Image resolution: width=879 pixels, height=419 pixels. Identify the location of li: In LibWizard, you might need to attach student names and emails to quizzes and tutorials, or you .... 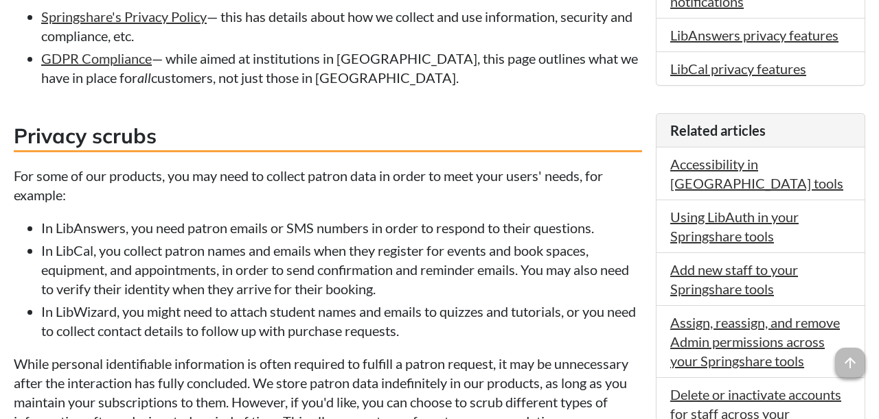
(341, 321).